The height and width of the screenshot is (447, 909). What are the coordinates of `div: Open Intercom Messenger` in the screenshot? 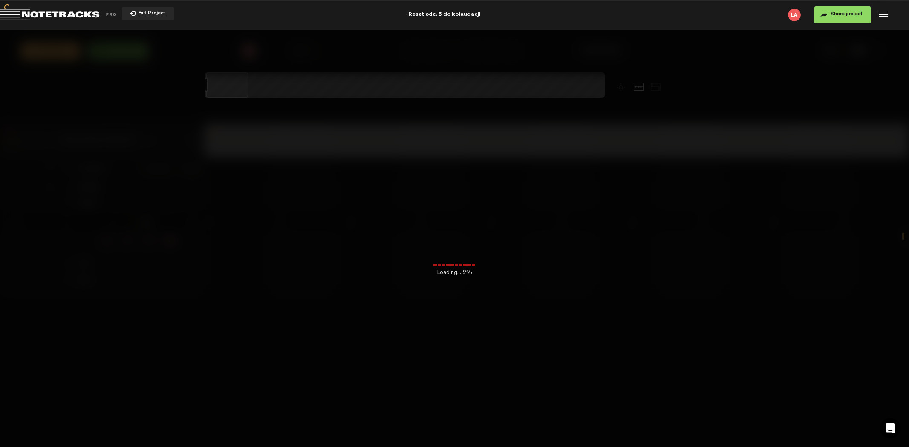 It's located at (890, 429).